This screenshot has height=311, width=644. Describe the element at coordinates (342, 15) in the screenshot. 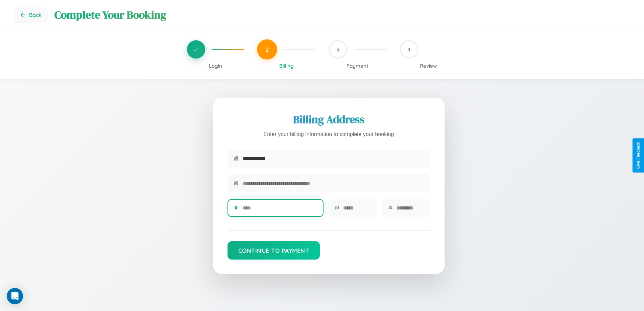

I see `h1: Complete Your Booking` at that location.